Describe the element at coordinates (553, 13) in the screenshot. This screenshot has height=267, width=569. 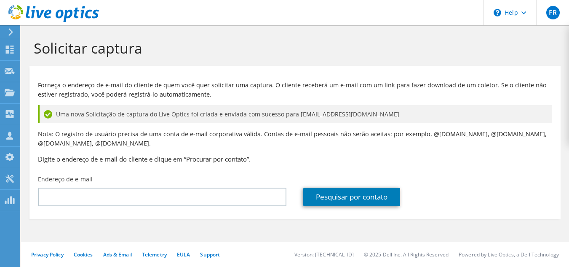
I see `span: FR` at that location.